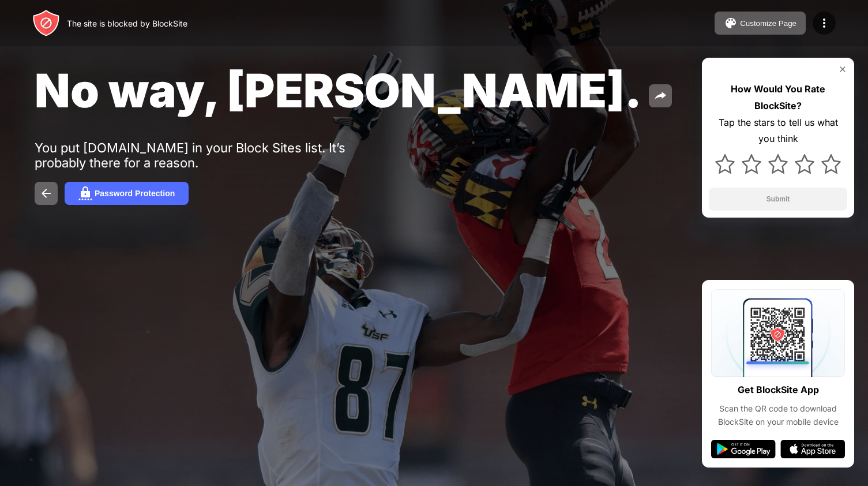  What do you see at coordinates (730, 23) in the screenshot?
I see `img: pallet.svg` at bounding box center [730, 23].